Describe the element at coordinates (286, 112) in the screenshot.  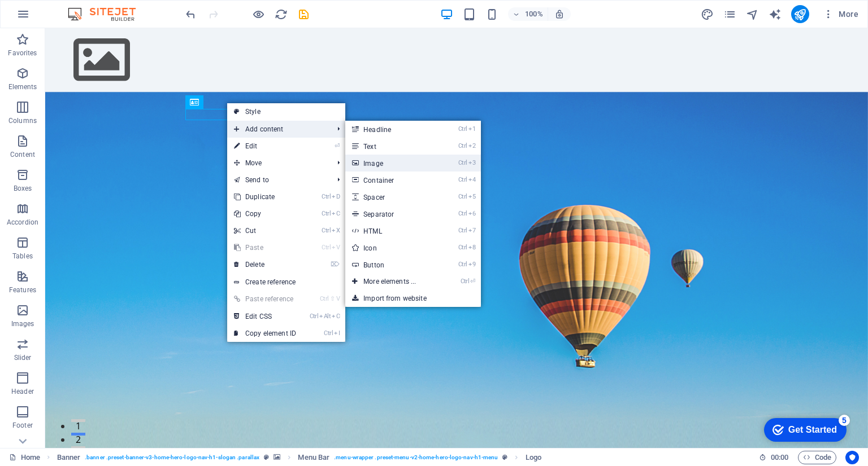
I see `a: Style` at that location.